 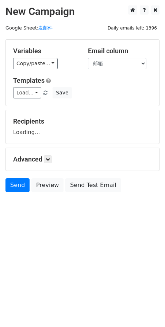 What do you see at coordinates (29, 28) in the screenshot?
I see `small: Google Sheet:` at bounding box center [29, 28].